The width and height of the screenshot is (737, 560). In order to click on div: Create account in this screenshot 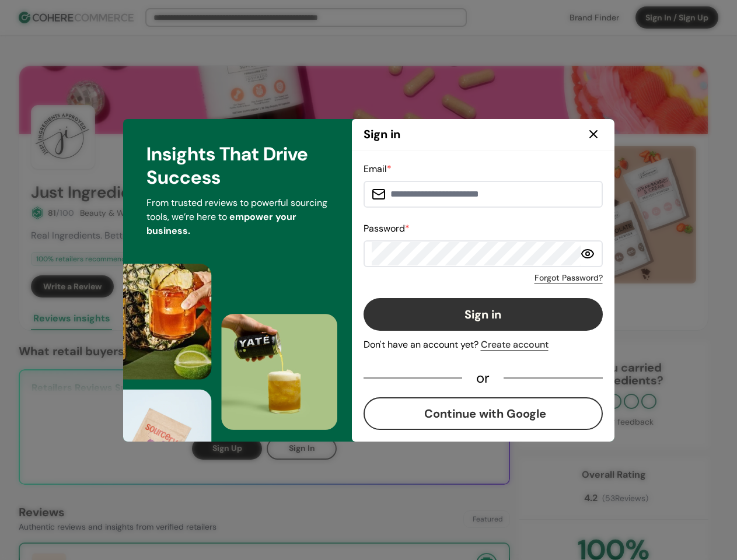, I will do `click(514, 345)`.